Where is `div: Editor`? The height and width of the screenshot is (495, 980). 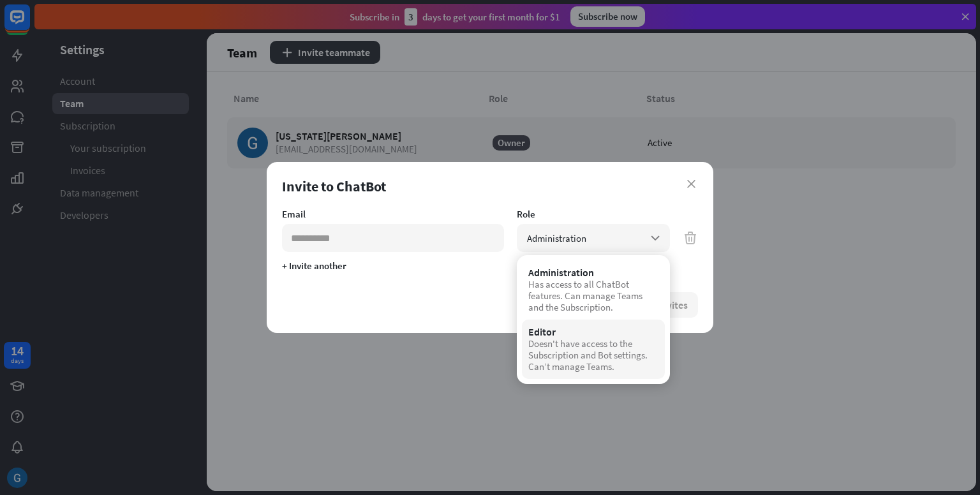
div: Editor is located at coordinates (593, 332).